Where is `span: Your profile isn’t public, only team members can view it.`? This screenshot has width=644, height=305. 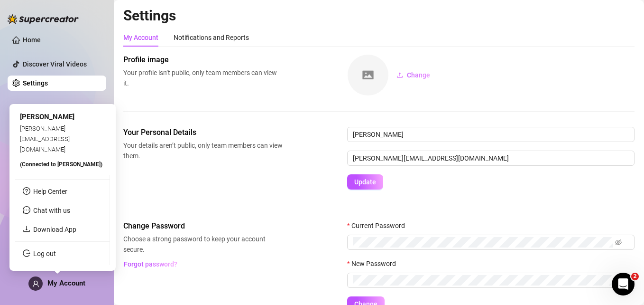 span: Your profile isn’t public, only team members can view it. is located at coordinates (203, 78).